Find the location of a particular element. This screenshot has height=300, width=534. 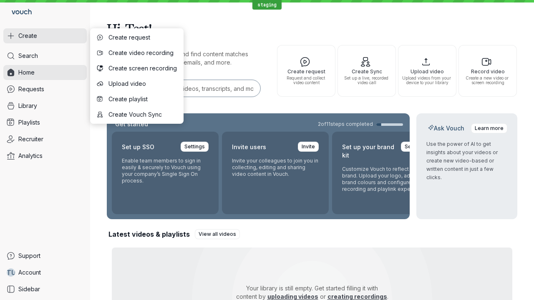

span: Record video is located at coordinates (487, 71).